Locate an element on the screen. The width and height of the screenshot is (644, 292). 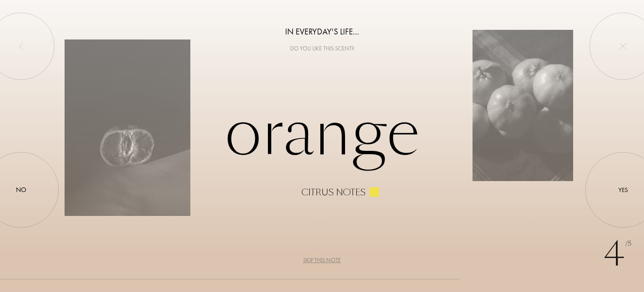
div: Citrus notes is located at coordinates (333, 192).